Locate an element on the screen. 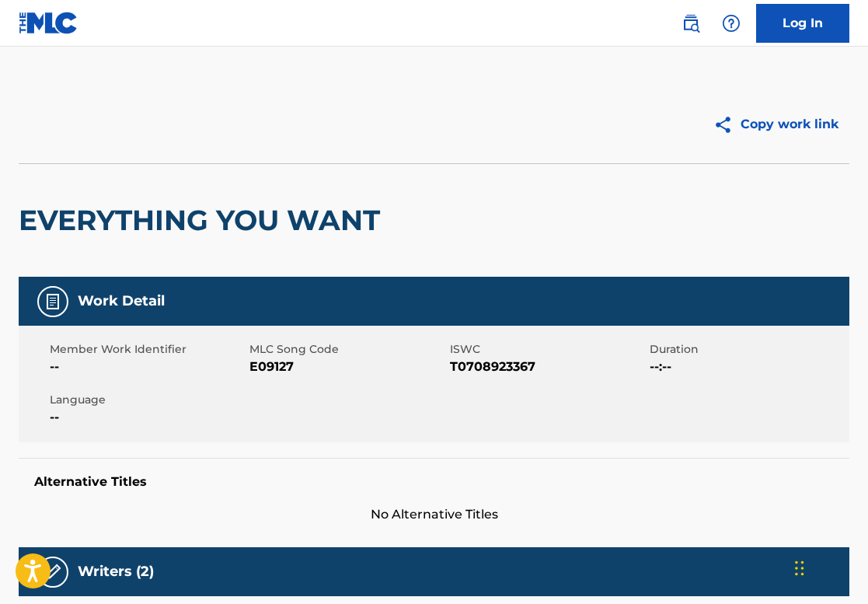 This screenshot has height=604, width=868. div: Drag is located at coordinates (800, 568).